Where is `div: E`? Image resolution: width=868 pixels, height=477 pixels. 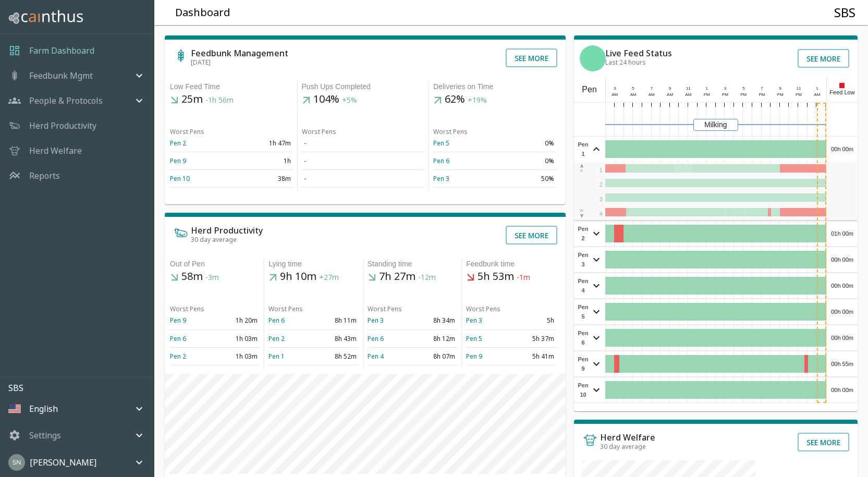
div: E is located at coordinates (582, 169).